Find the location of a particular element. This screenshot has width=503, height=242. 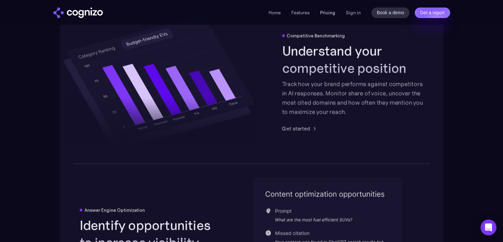

img: cognizo logo is located at coordinates (78, 13).